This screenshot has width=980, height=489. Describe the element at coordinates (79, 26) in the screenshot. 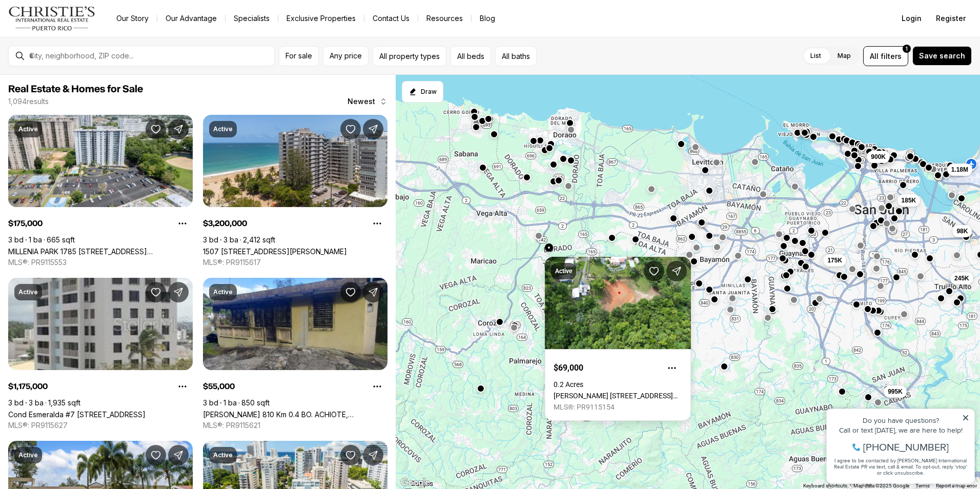

I see `div: Do you have questions?` at that location.